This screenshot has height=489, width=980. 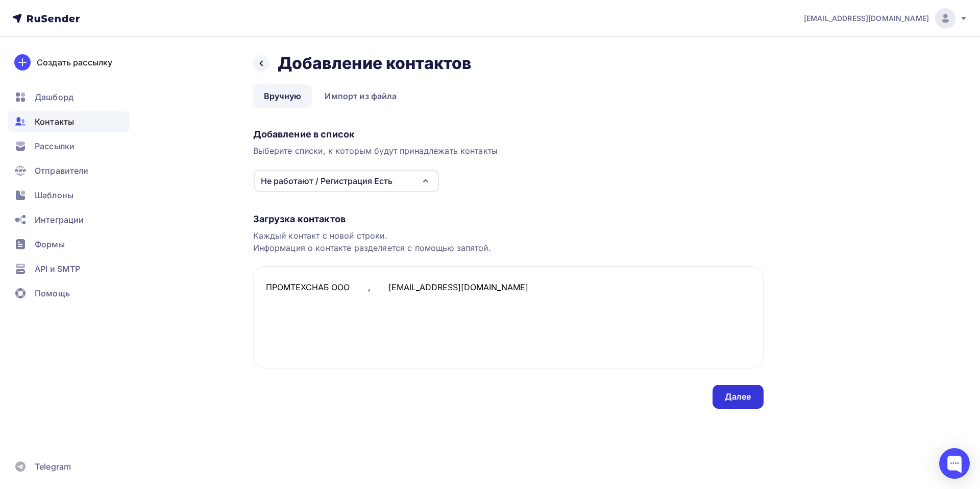 What do you see at coordinates (52, 293) in the screenshot?
I see `span: Помощь` at bounding box center [52, 293].